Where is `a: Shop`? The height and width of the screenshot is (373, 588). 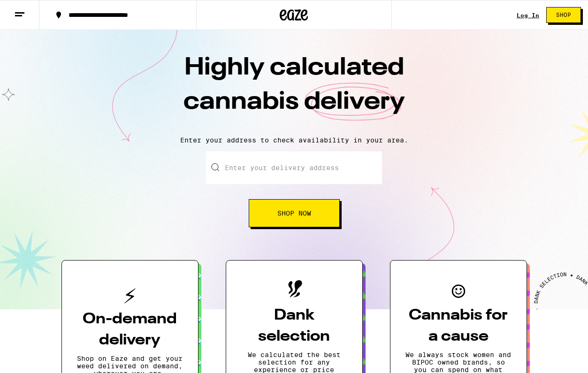
a: Shop is located at coordinates (564, 15).